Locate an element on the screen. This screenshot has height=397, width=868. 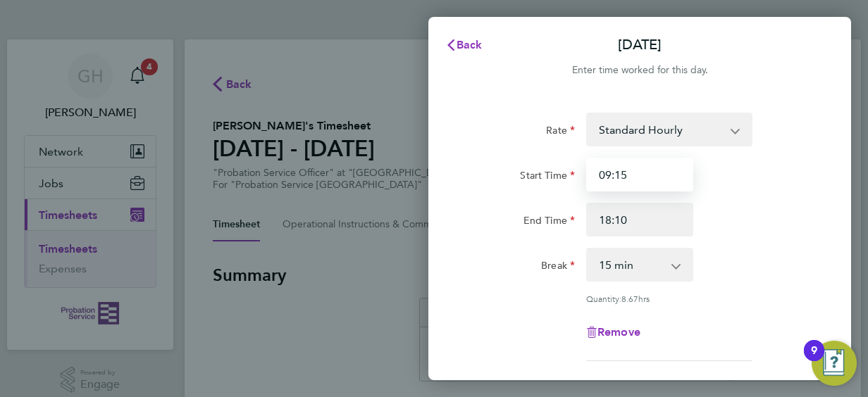
input: E.g. 08:00 is located at coordinates (640, 174).